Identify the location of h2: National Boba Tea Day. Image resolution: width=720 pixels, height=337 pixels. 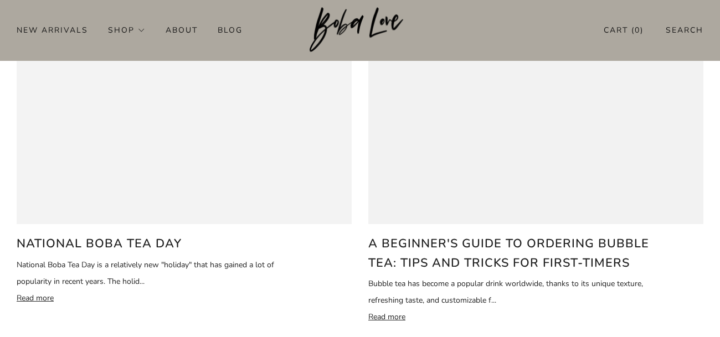
(159, 244).